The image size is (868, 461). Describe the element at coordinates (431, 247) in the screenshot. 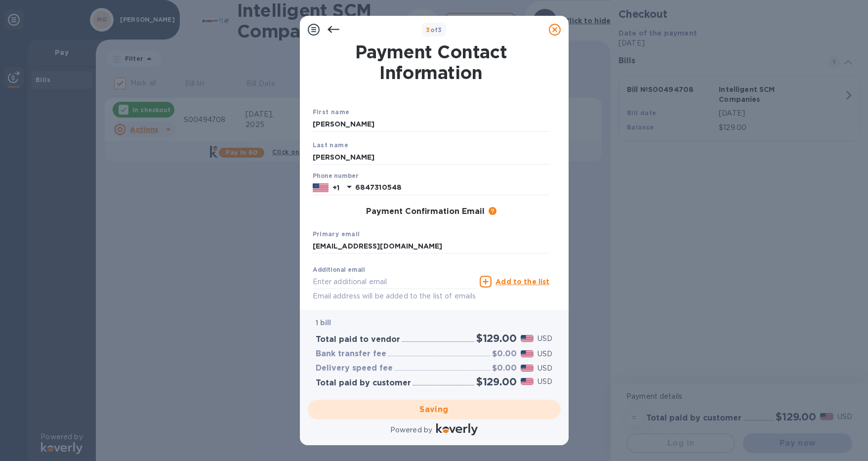

I see `input: Enter your primary name` at that location.